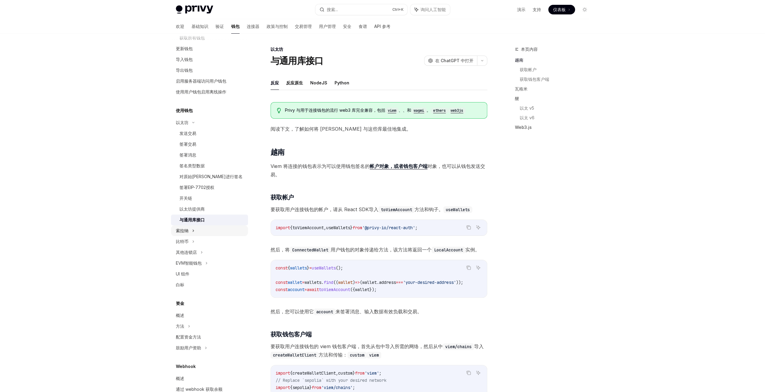 This screenshot has width=765, height=392. What do you see at coordinates (357, 110) in the screenshot?
I see `font: 流行 web3 库完全兼容，包括` at bounding box center [357, 110].